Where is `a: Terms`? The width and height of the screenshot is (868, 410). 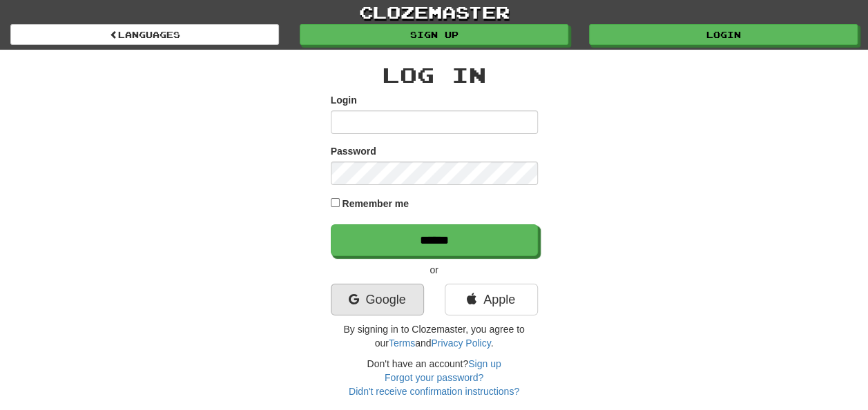
a: Terms is located at coordinates (402, 343).